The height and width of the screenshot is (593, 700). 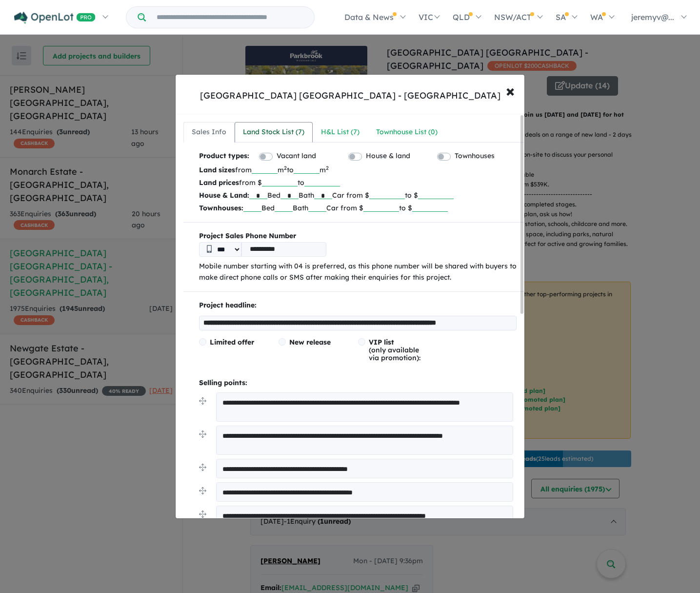 What do you see at coordinates (221, 208) in the screenshot?
I see `b: Townhouses:` at bounding box center [221, 208].